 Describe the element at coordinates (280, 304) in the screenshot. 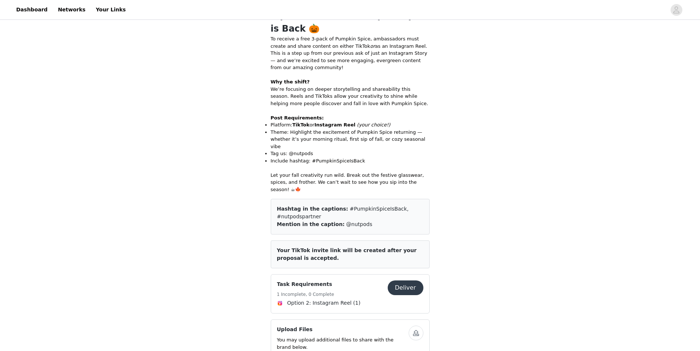

I see `img: Instagram Reels Icon` at that location.